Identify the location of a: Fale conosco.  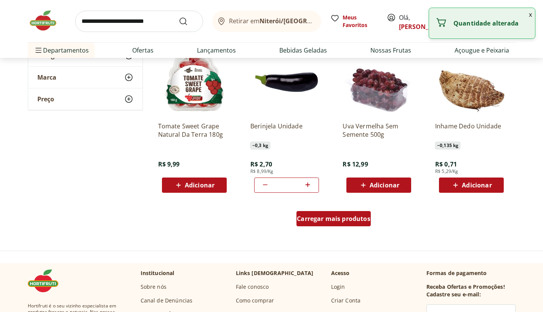
(252, 287).